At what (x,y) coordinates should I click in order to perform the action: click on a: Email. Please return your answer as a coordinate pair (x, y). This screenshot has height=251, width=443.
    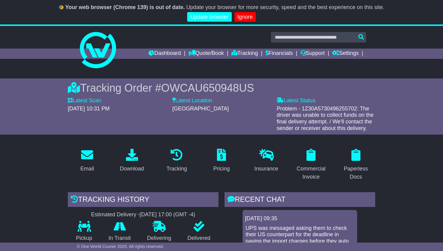
    Looking at the image, I should click on (87, 161).